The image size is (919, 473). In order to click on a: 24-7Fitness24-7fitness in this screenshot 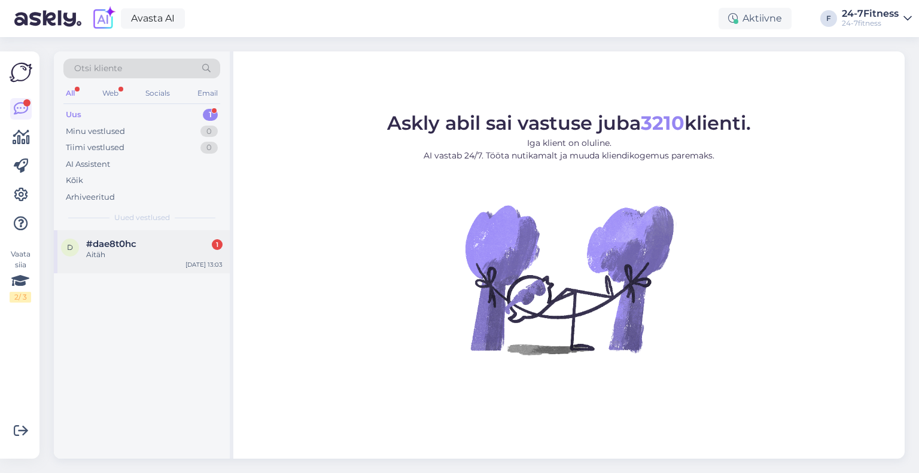, I will do `click(876, 19)`.